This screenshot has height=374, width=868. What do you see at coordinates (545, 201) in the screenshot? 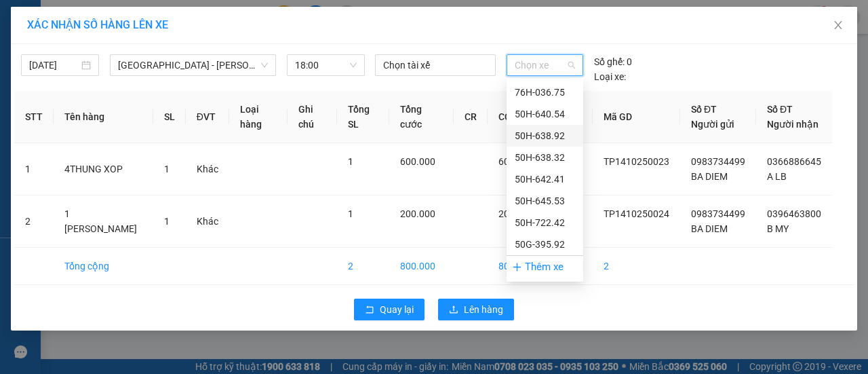
I see `div: 50H-645.53` at bounding box center [545, 201].